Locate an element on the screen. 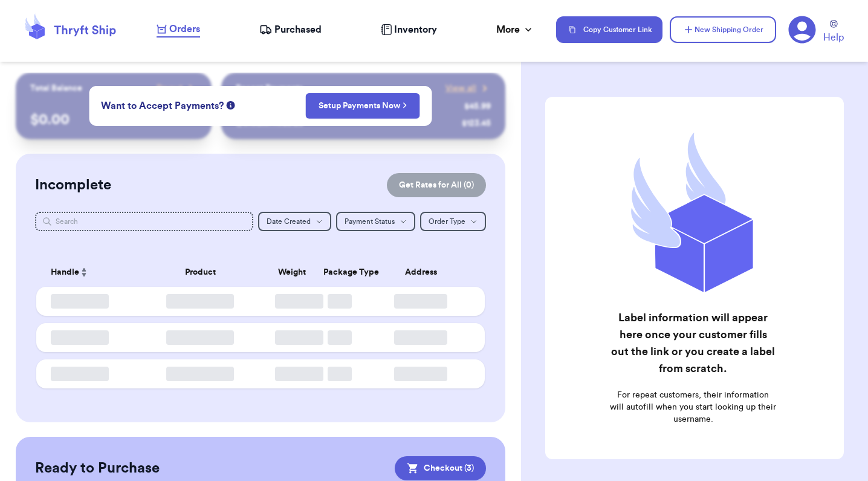 The height and width of the screenshot is (481, 868). div: More is located at coordinates (515, 29).